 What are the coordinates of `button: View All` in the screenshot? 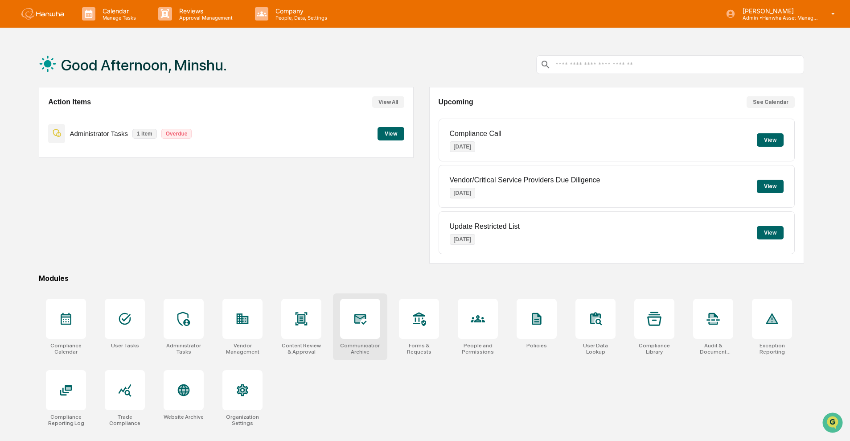 It's located at (388, 102).